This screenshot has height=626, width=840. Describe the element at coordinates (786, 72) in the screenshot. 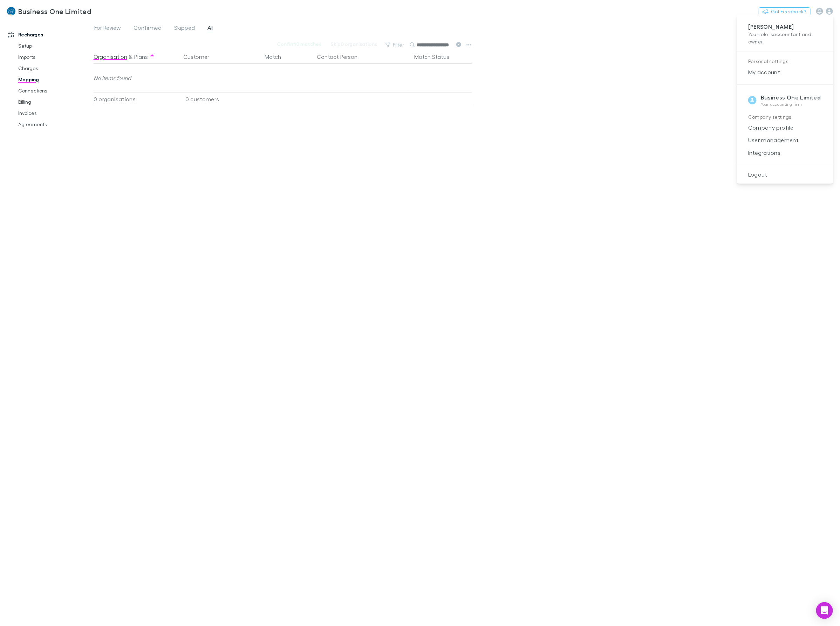

I see `span: My account` at that location.